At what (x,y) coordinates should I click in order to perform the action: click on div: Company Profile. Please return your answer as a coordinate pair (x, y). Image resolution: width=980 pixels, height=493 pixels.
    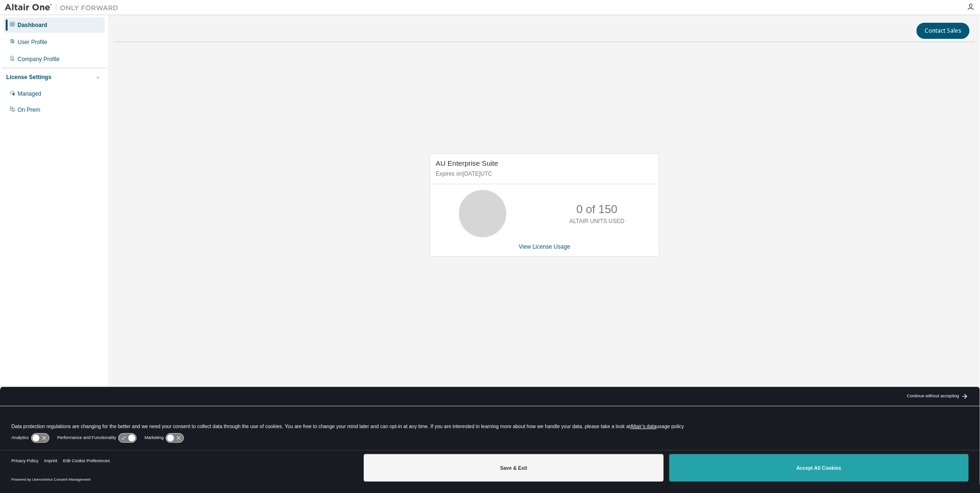
    Looking at the image, I should click on (38, 59).